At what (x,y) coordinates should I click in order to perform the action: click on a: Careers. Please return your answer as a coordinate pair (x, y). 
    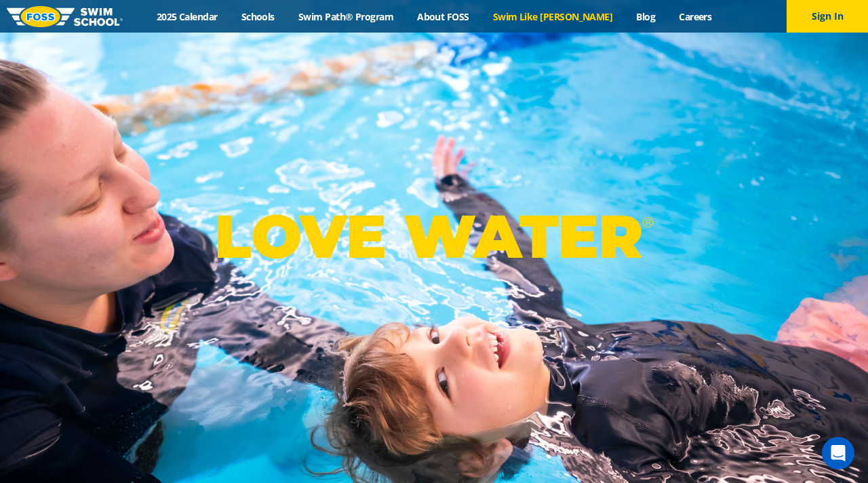
    Looking at the image, I should click on (695, 16).